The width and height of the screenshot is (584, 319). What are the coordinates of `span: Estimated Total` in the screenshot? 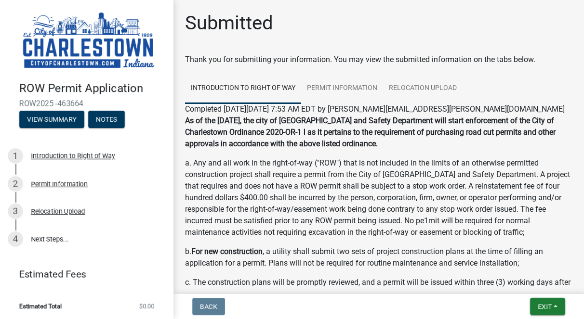 It's located at (40, 306).